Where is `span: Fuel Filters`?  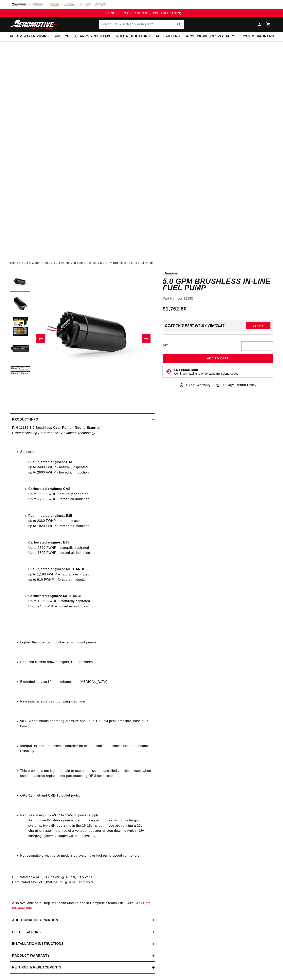
span: Fuel Filters is located at coordinates (168, 37).